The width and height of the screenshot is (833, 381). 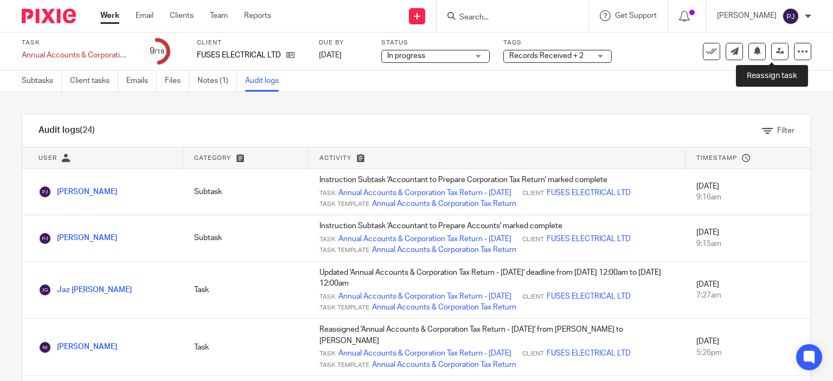 What do you see at coordinates (335, 158) in the screenshot?
I see `span: Activity` at bounding box center [335, 158].